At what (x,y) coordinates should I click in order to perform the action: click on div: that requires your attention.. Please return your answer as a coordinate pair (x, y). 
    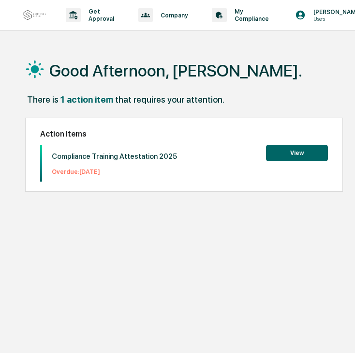
    Looking at the image, I should click on (170, 99).